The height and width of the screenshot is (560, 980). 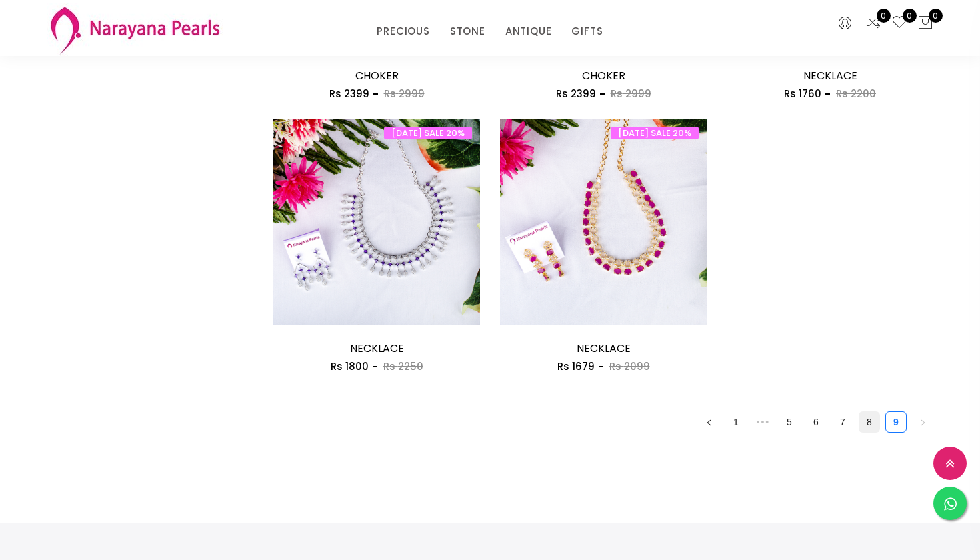 I want to click on button: left, so click(x=709, y=422).